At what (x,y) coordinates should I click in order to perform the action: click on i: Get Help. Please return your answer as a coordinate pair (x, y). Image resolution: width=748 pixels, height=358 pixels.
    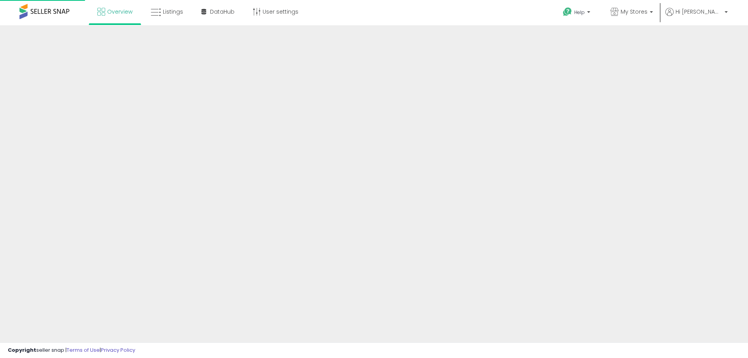
    Looking at the image, I should click on (567, 12).